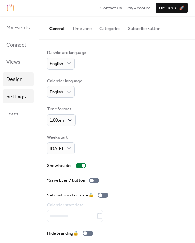 Image resolution: width=195 pixels, height=243 pixels. I want to click on a: Views, so click(18, 62).